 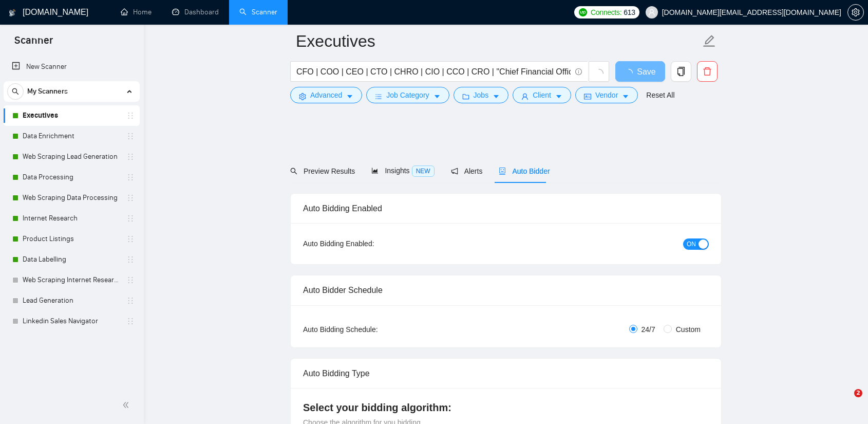 What do you see at coordinates (688, 330) in the screenshot?
I see `span: Custom` at bounding box center [688, 330].